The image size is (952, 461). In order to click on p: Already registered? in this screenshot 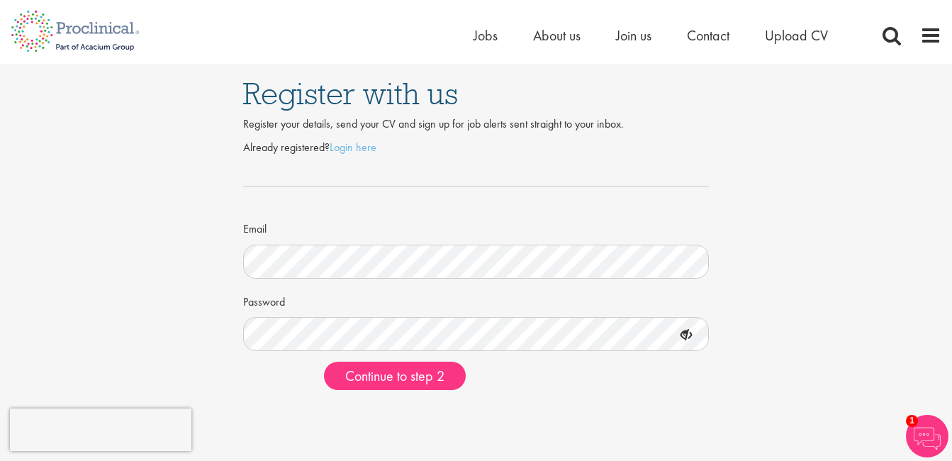, I will do `click(476, 147)`.